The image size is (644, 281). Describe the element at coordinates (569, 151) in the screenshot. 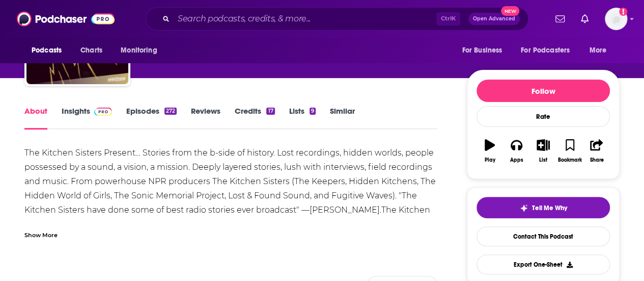

I see `button: Bookmark` at that location.